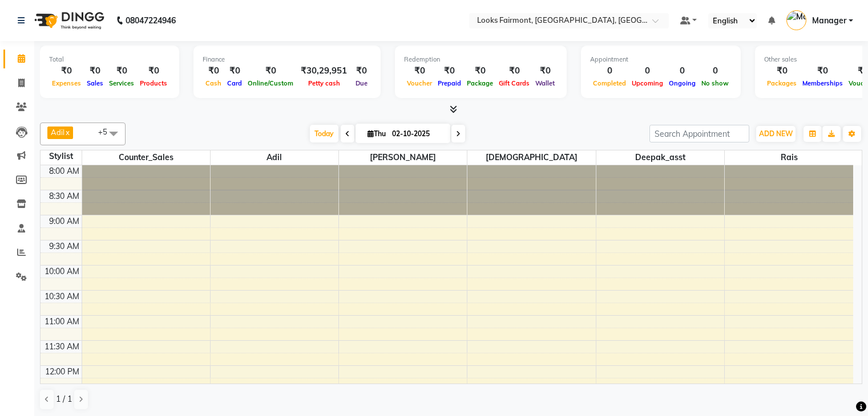 The height and width of the screenshot is (416, 868). What do you see at coordinates (64, 171) in the screenshot?
I see `div: 8:00 AM` at bounding box center [64, 171].